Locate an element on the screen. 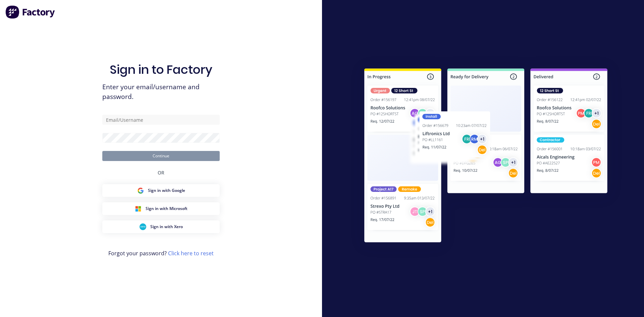  button: Continue is located at coordinates (161, 156).